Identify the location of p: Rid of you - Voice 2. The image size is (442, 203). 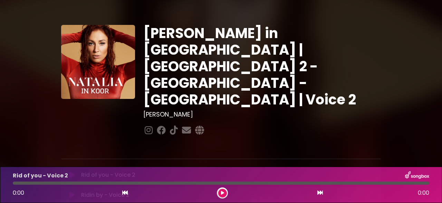
(40, 175).